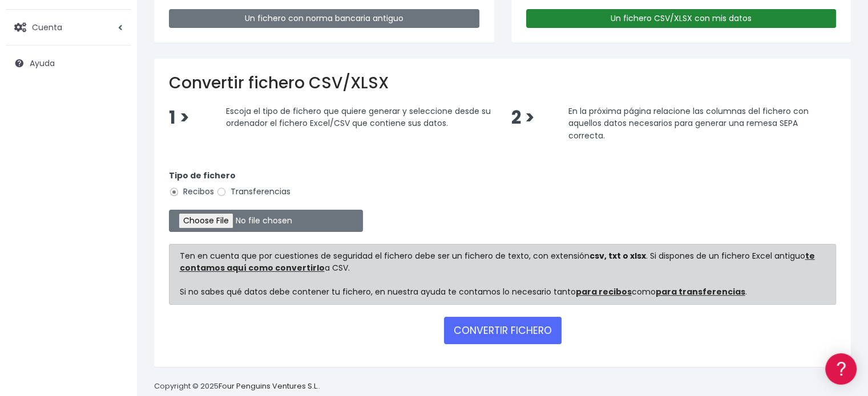 This screenshot has width=868, height=396. Describe the element at coordinates (688, 122) in the screenshot. I see `span: En la próxima página relacione las columnas del fichero con aquellos datos necesarios para genera...` at that location.